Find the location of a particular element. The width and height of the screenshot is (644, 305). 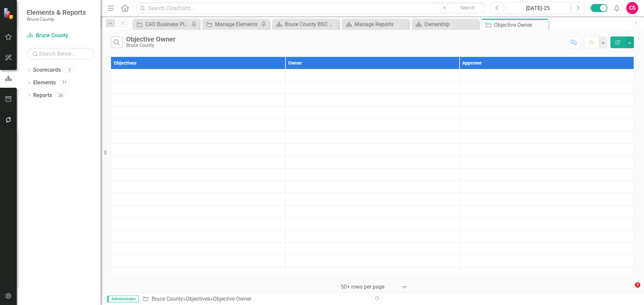

div: Manage Reports is located at coordinates (381, 24).